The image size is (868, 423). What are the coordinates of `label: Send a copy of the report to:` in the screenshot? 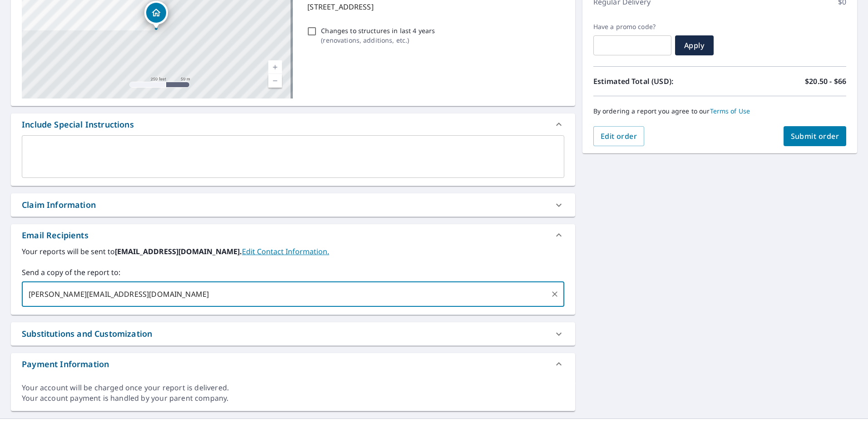 It's located at (293, 273).